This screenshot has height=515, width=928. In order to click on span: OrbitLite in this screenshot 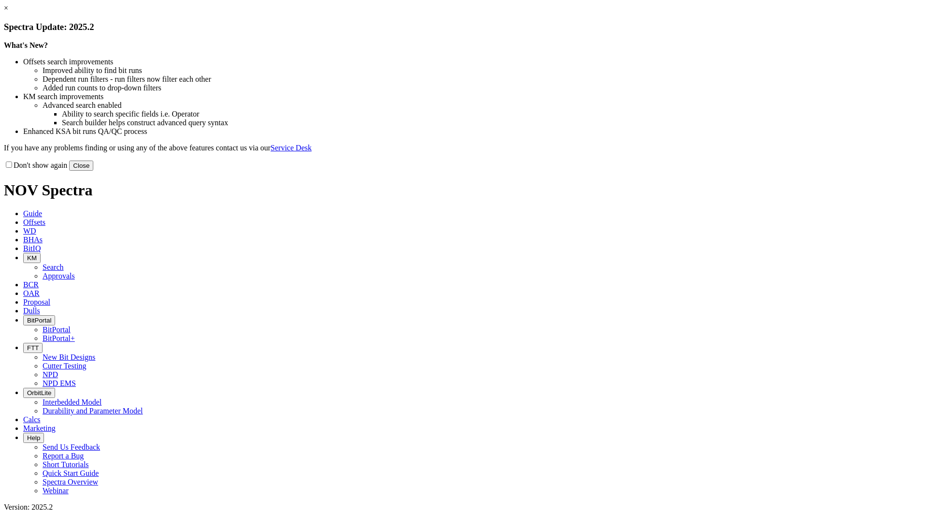, I will do `click(39, 392)`.